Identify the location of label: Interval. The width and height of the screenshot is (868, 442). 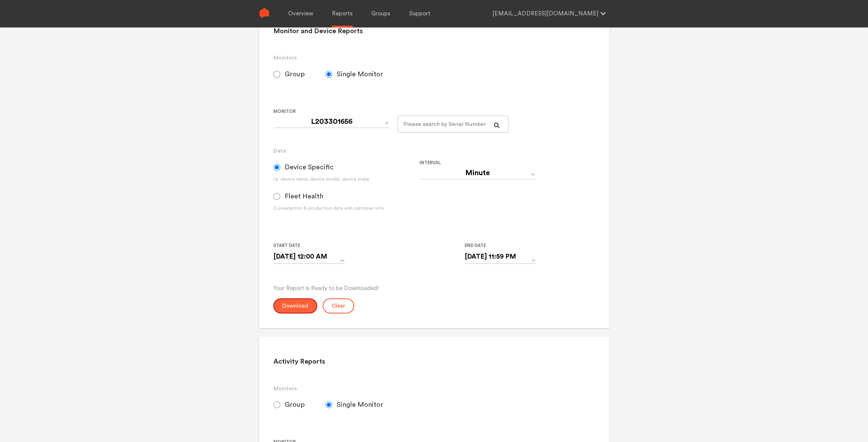
(490, 163).